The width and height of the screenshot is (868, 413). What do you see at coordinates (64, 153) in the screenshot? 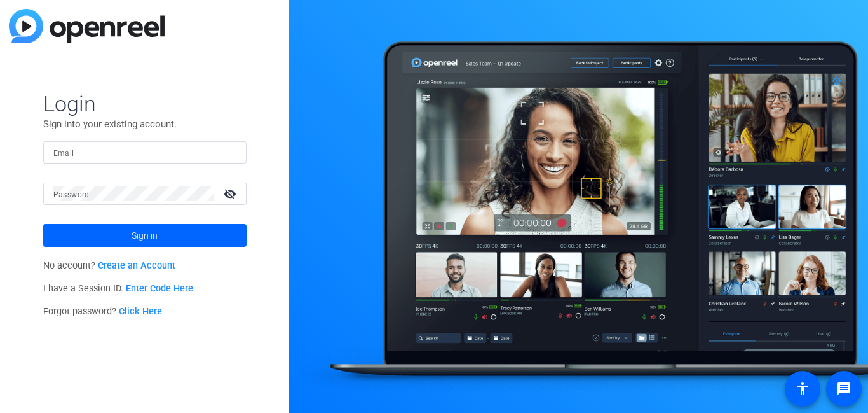
I see `mat-label: Email` at bounding box center [64, 153].